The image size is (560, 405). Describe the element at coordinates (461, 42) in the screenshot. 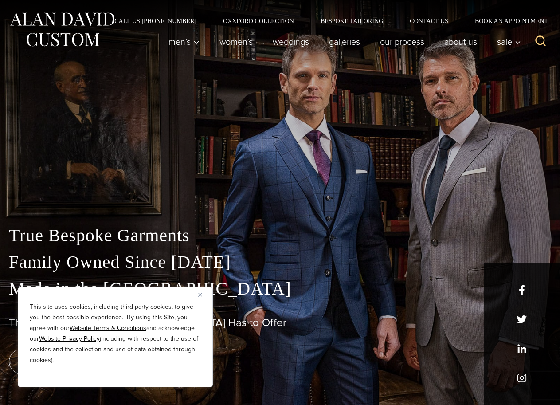

I see `a: About Us` at that location.